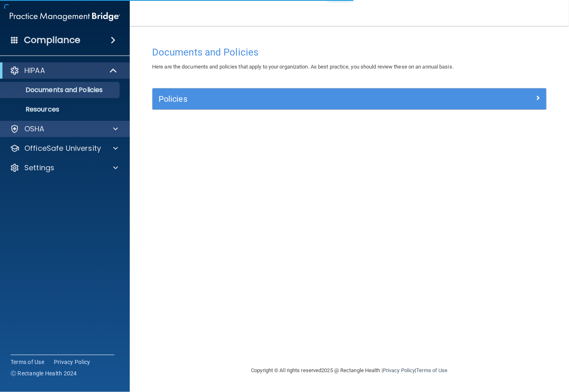 Image resolution: width=569 pixels, height=392 pixels. Describe the element at coordinates (64, 148) in the screenshot. I see `a: OfficeSafe University` at that location.